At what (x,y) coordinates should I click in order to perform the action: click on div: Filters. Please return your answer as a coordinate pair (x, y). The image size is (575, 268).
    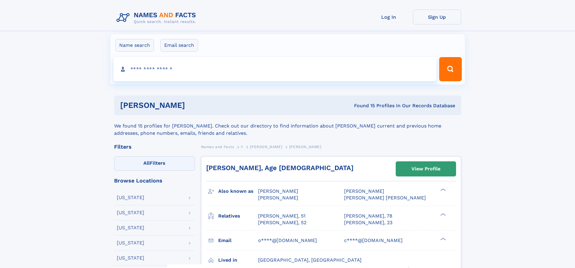
    Looking at the image, I should click on (155, 147).